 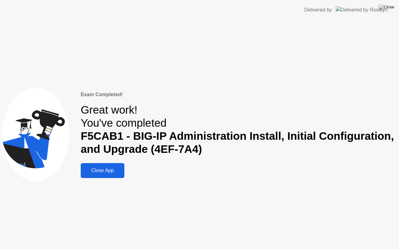 I want to click on button: Close App, so click(x=103, y=171).